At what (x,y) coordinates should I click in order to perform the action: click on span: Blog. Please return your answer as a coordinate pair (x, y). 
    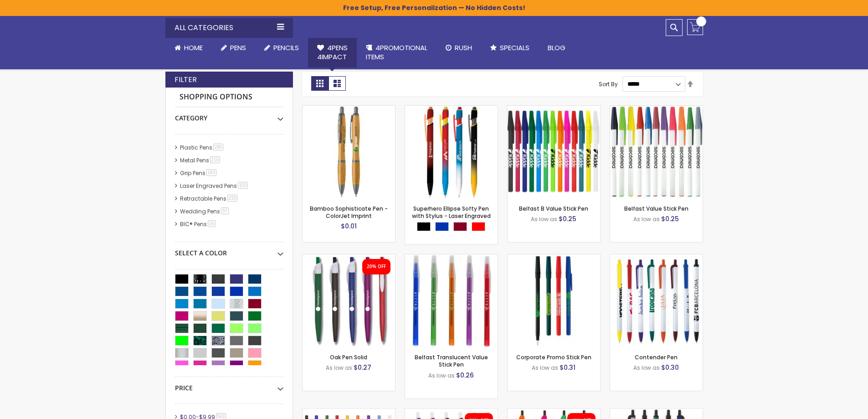
    Looking at the image, I should click on (557, 48).